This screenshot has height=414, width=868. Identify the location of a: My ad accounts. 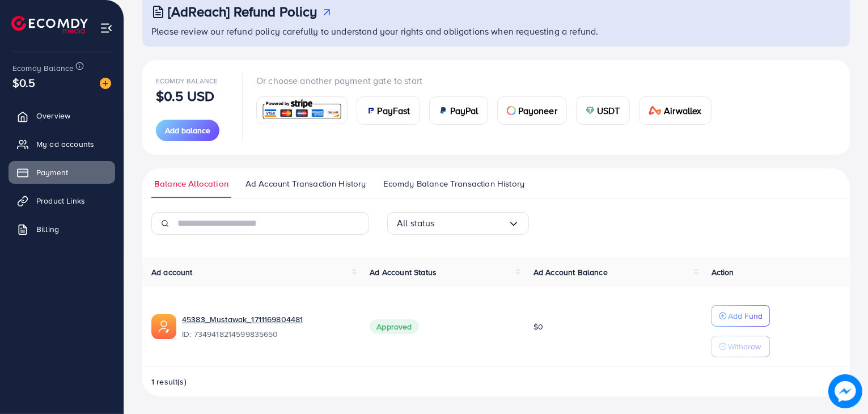
(62, 144).